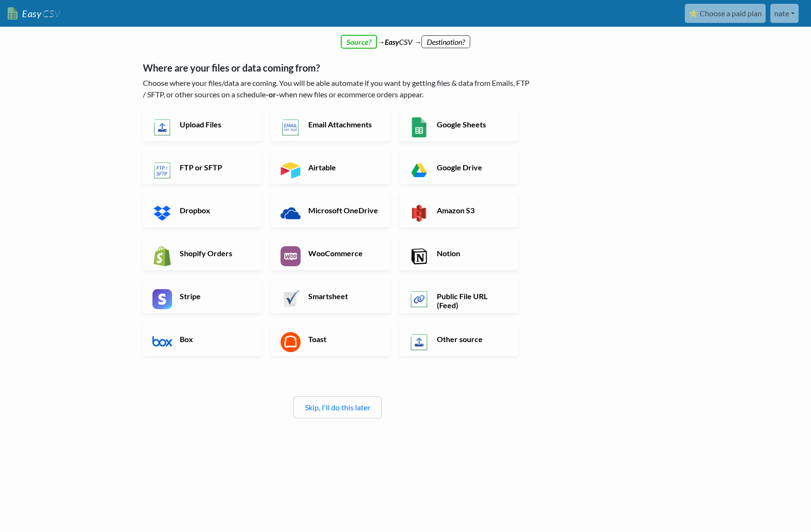 The width and height of the screenshot is (811, 532). Describe the element at coordinates (290, 256) in the screenshot. I see `img: WooCommerce App & API` at that location.